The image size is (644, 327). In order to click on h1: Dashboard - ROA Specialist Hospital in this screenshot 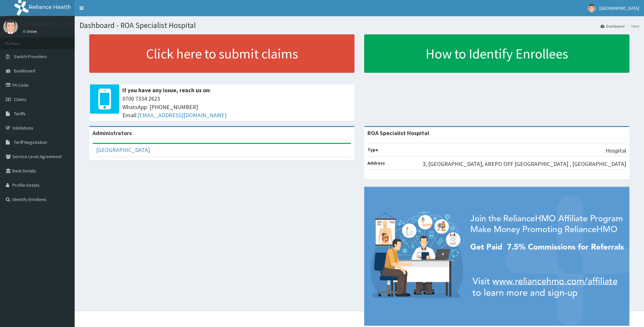, I will do `click(359, 25)`.